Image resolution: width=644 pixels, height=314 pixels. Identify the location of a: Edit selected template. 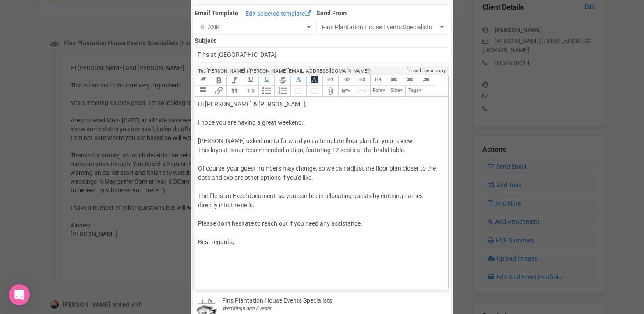
(278, 14).